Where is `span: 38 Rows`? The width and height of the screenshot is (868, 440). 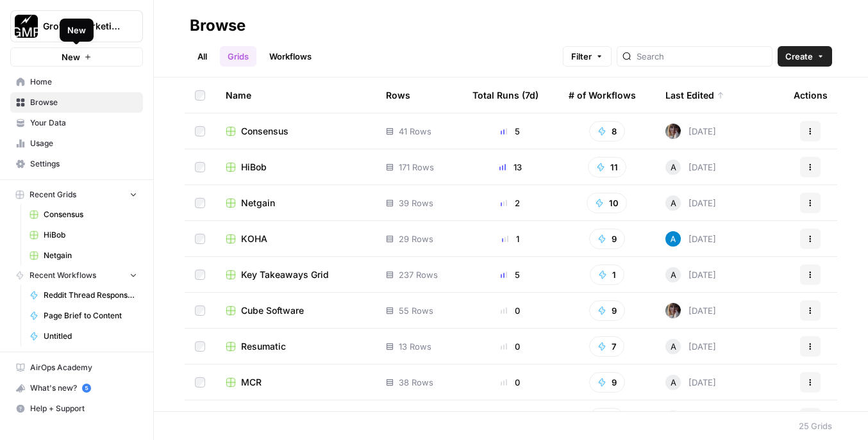 span: 38 Rows is located at coordinates (416, 382).